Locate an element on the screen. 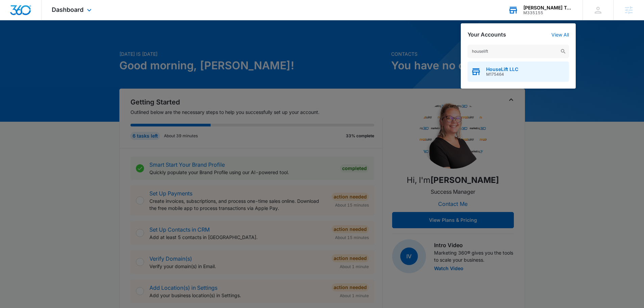 This screenshot has height=308, width=644. span: M175464 is located at coordinates (502, 75).